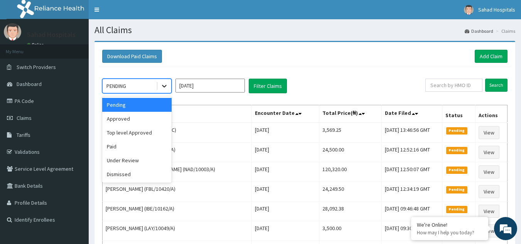 The image size is (521, 244). Describe the element at coordinates (24, 118) in the screenshot. I see `span: Claims` at that location.